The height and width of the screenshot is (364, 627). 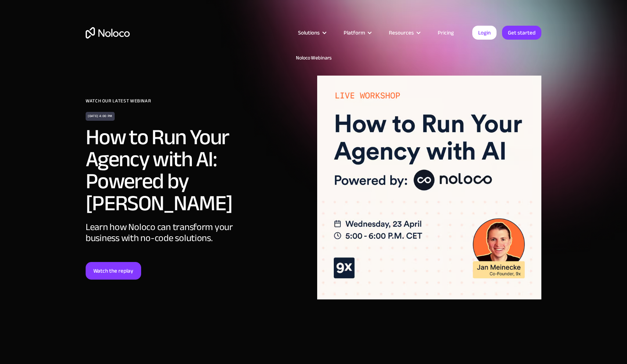 I want to click on div: Learn how Noloco can transform your business with no-code solutions., so click(x=198, y=242).